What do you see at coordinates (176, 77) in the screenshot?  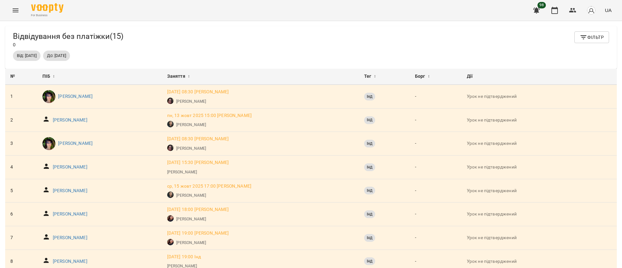 I see `span: Заняття` at bounding box center [176, 77].